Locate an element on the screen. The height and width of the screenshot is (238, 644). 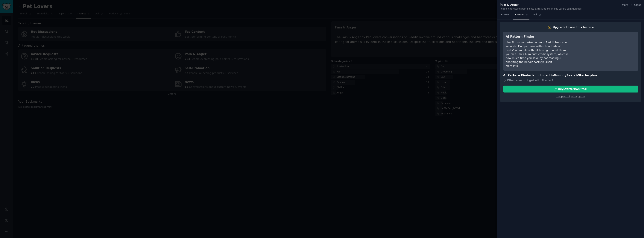
div: Use AI to summarize common Reddit trends in seconds. Find patterns within hundreds of posts/comme... is located at coordinates (540, 52).